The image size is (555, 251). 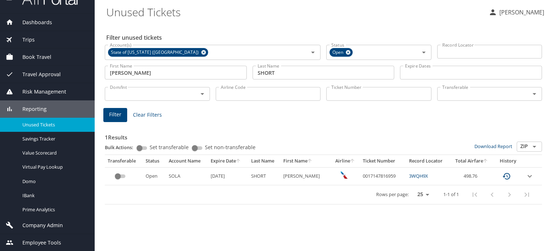 I want to click on span: Dashboards, so click(x=32, y=22).